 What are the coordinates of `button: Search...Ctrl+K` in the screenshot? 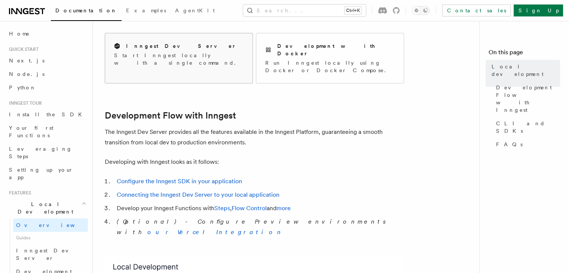 It's located at (305, 10).